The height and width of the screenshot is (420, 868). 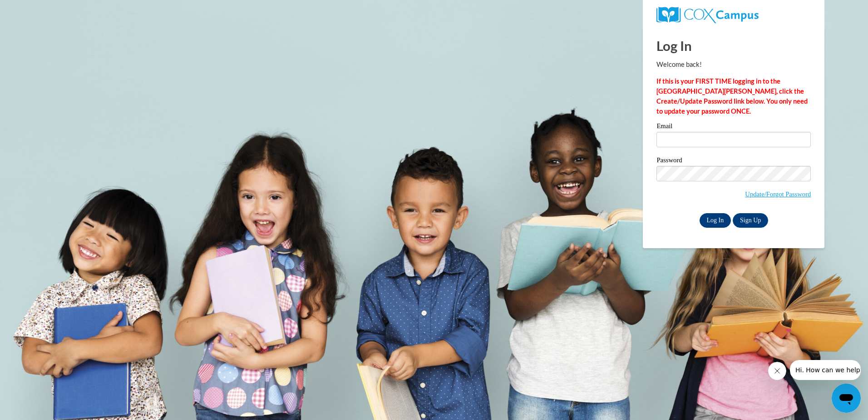 What do you see at coordinates (40, 10) in the screenshot?
I see `span: Hi. How can we help?` at bounding box center [40, 10].